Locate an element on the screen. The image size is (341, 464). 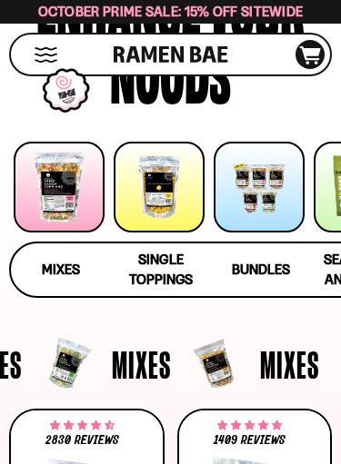
button: Mobile Menu Trigger is located at coordinates (45, 55).